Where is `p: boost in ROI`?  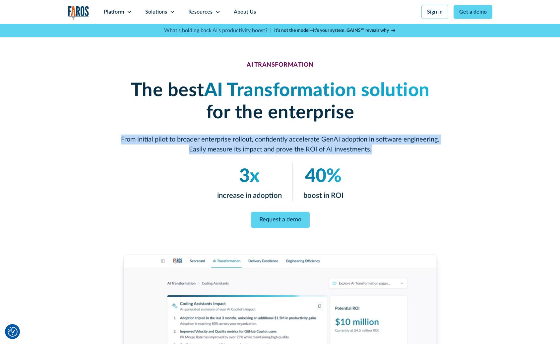
p: boost in ROI is located at coordinates (323, 196).